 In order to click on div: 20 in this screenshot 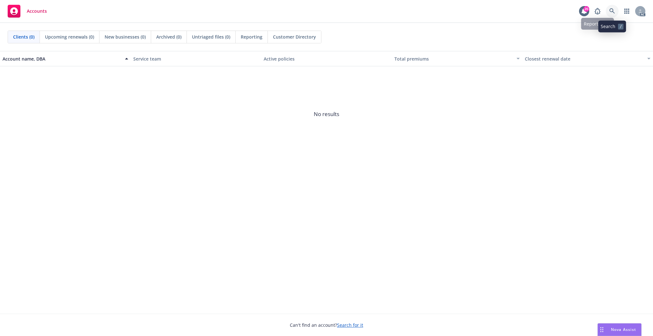, I will do `click(587, 9)`.